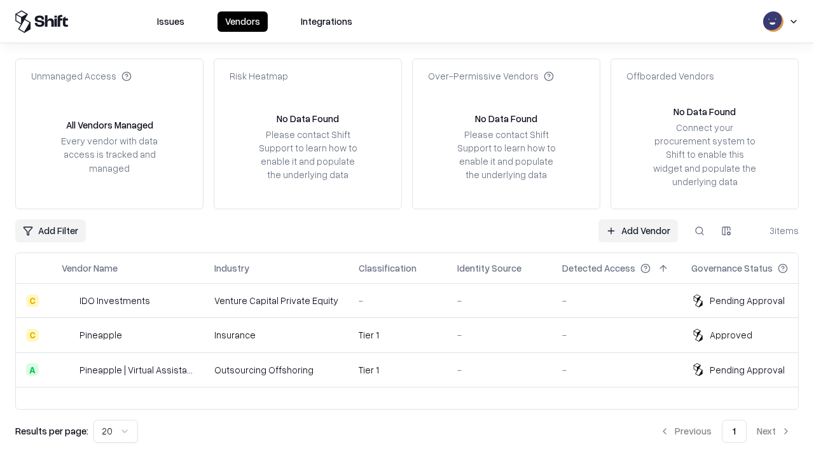  What do you see at coordinates (32, 370) in the screenshot?
I see `div: A` at bounding box center [32, 370].